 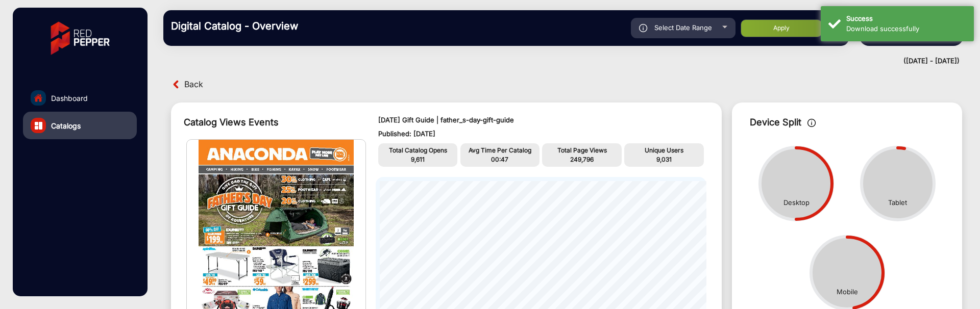 What do you see at coordinates (906, 29) in the screenshot?
I see `div: Download successfully` at bounding box center [906, 29].